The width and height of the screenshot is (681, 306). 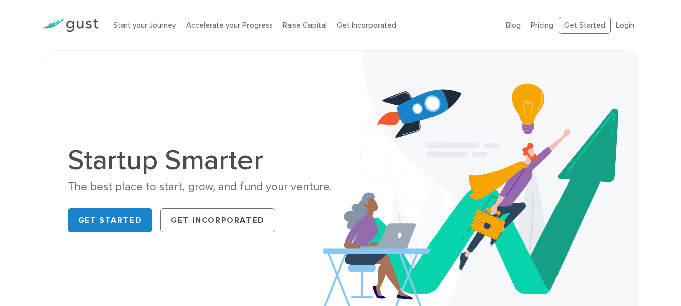 What do you see at coordinates (513, 25) in the screenshot?
I see `a: Blog` at bounding box center [513, 25].